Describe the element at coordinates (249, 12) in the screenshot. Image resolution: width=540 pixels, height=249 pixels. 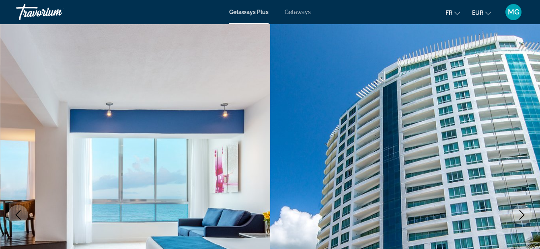
I see `a: Getaways Plus` at that location.